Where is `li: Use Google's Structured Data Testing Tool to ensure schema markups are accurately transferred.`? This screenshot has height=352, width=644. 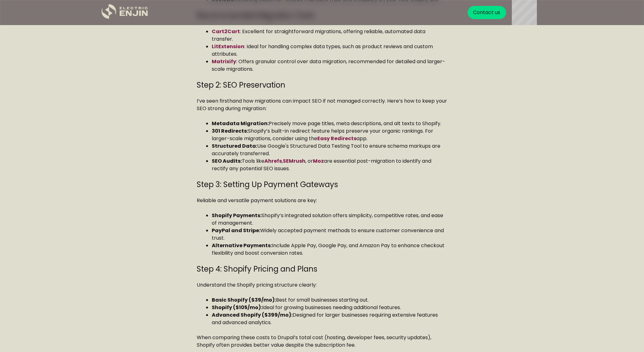 li: Use Google's Structured Data Testing Tool to ensure schema markups are accurately transferred. is located at coordinates (330, 150).